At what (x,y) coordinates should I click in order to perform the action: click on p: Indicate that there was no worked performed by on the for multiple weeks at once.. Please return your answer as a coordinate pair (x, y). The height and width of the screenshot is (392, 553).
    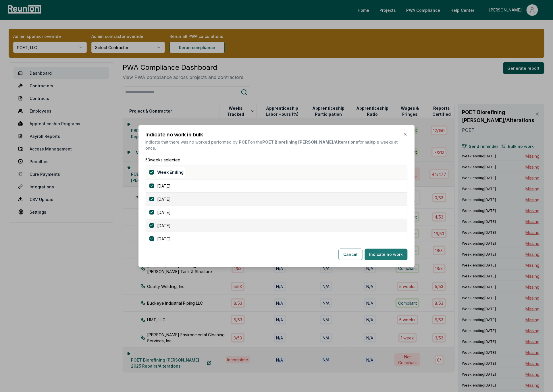
    Looking at the image, I should click on (276, 145).